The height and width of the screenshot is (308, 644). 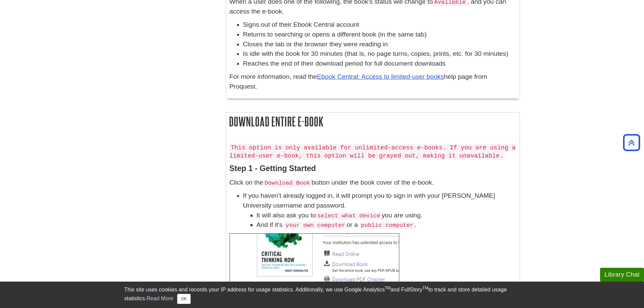 I want to click on li: It will also ask you to you are using., so click(x=386, y=215).